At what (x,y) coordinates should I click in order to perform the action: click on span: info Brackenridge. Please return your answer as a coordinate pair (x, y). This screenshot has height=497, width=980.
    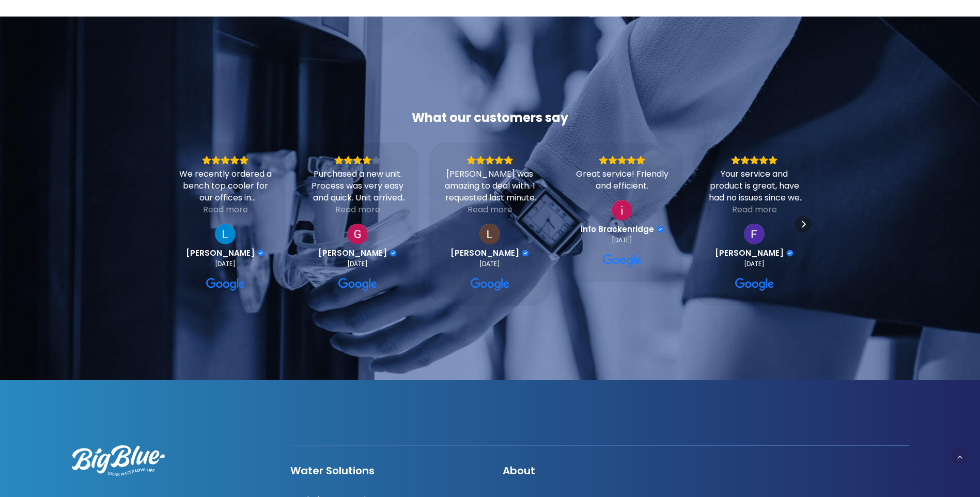
    Looking at the image, I should click on (617, 229).